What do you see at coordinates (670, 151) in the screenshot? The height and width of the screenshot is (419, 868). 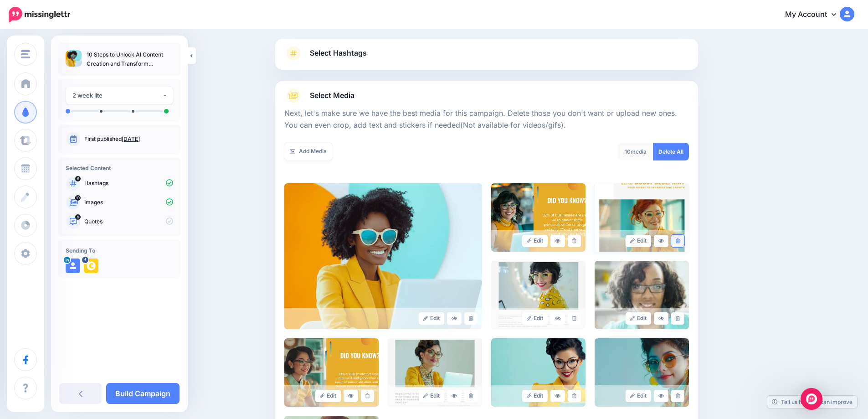 I see `a: Delete All` at bounding box center [670, 151].